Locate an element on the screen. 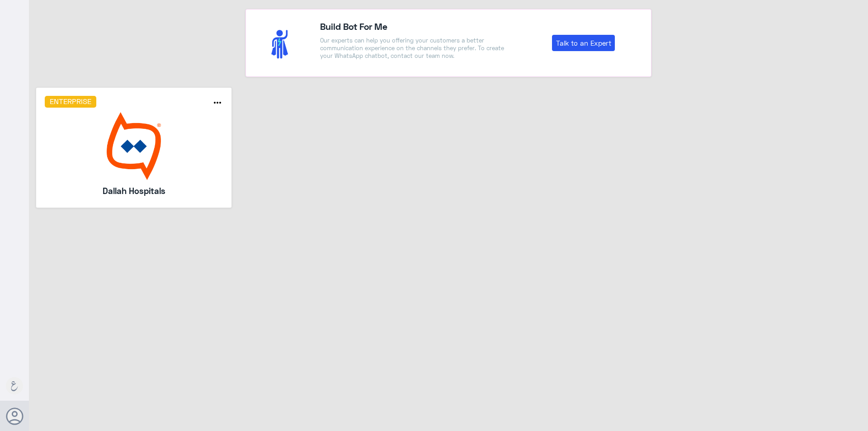 The image size is (868, 431). img: bot image is located at coordinates (134, 146).